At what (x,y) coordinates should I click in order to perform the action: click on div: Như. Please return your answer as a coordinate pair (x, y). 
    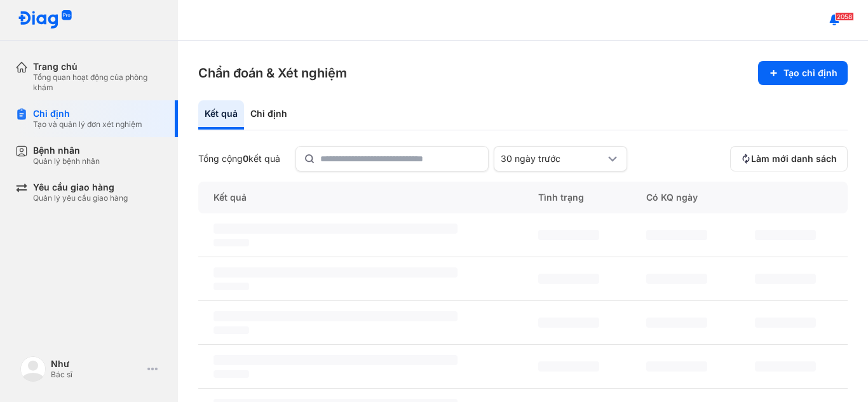
    Looking at the image, I should click on (96, 364).